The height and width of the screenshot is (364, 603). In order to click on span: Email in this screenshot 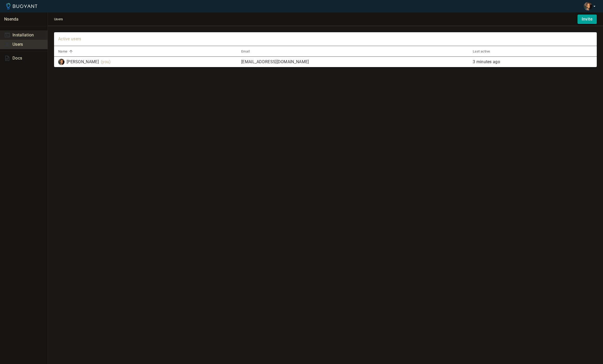, I will do `click(249, 52)`.